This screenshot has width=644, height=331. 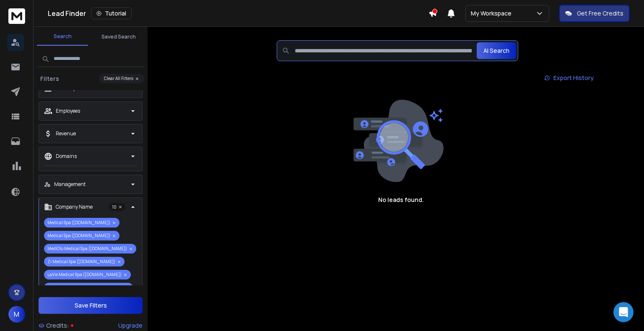 What do you see at coordinates (600, 14) in the screenshot?
I see `p: Get Free Credits` at bounding box center [600, 14].